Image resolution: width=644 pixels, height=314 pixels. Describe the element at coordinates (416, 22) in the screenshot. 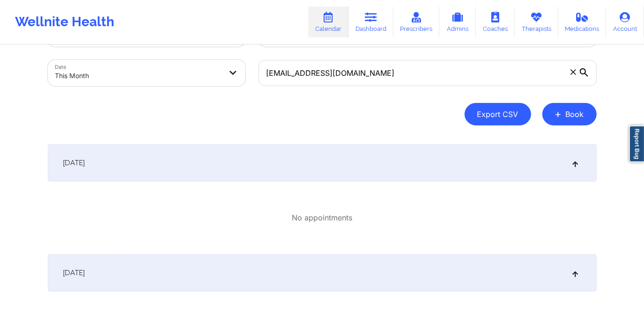

I see `a: Prescribers` at that location.